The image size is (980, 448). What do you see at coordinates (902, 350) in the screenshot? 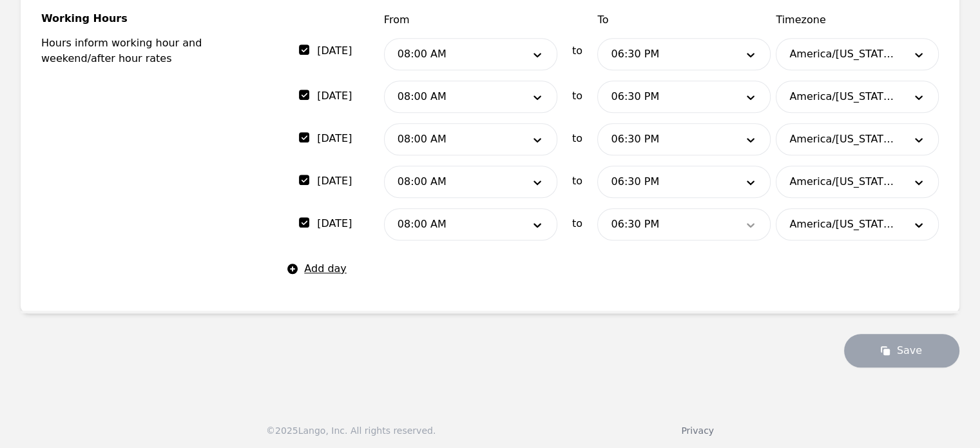
I see `button: Save` at bounding box center [902, 350].